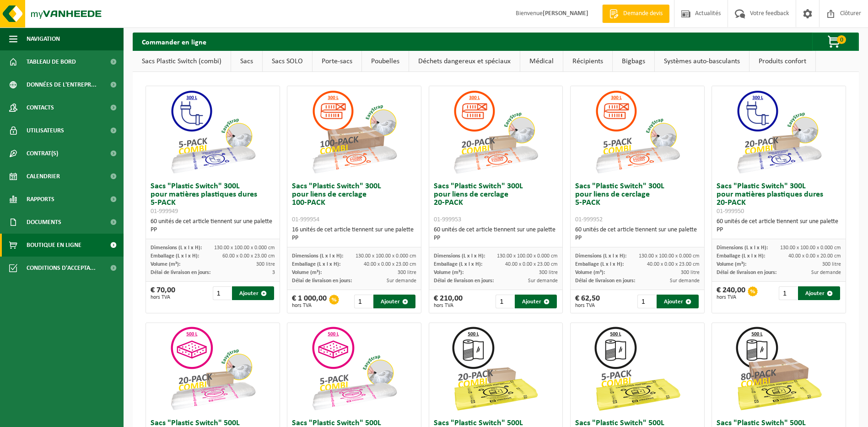 This screenshot has height=427, width=868. Describe the element at coordinates (43, 153) in the screenshot. I see `span: Contrat(s)` at that location.